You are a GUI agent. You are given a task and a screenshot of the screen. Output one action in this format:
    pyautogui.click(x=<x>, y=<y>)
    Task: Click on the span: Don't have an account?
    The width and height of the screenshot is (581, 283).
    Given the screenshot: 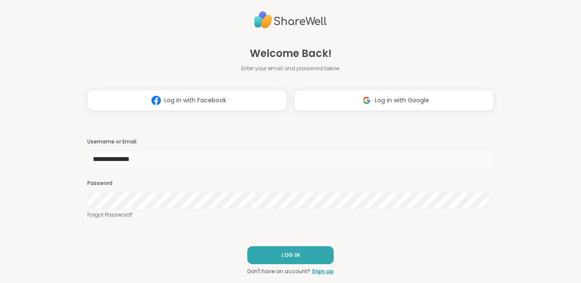 What is the action you would take?
    pyautogui.click(x=279, y=271)
    